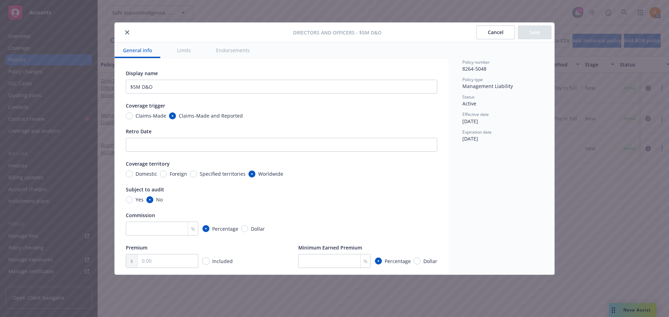  I want to click on span: Directors and Officers - $5M D&O, so click(337, 32).